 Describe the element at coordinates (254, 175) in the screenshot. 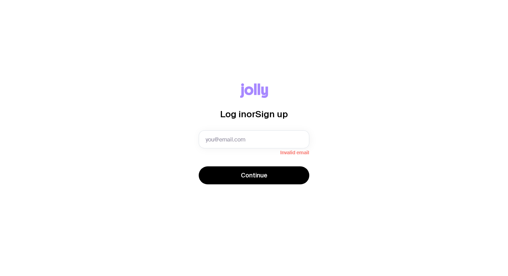

I see `button: Continue` at that location.